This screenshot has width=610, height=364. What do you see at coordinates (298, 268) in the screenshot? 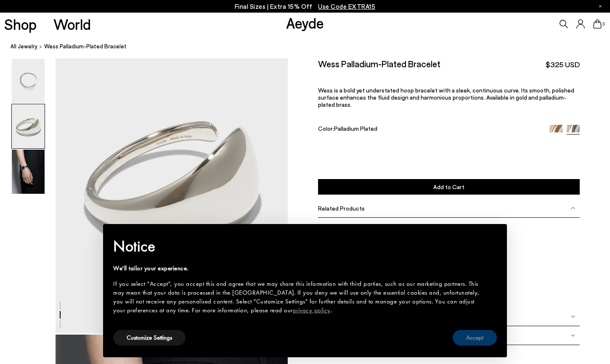
I see `div: We'll tailor your experience.` at bounding box center [298, 268].